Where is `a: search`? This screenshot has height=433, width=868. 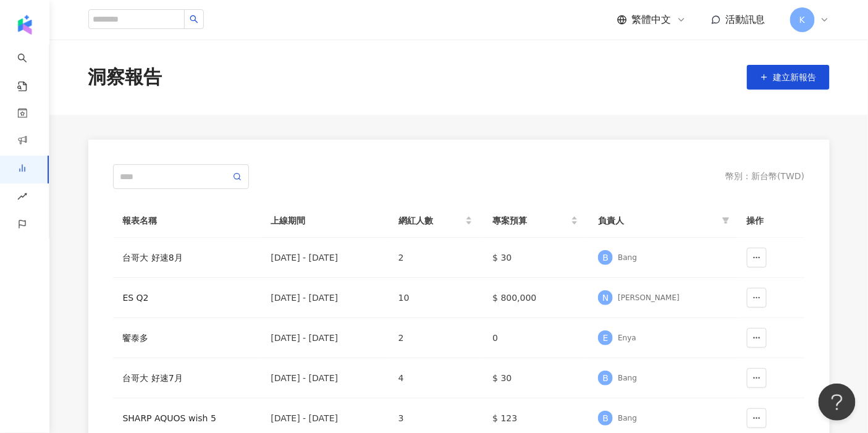 a: search is located at coordinates (29, 68).